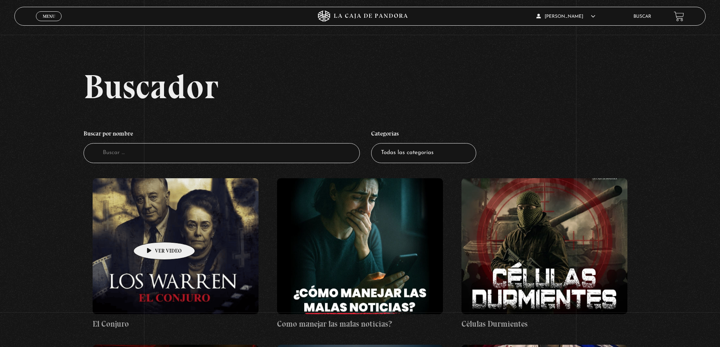 The width and height of the screenshot is (720, 347). I want to click on h4: Células Durmientes, so click(544, 324).